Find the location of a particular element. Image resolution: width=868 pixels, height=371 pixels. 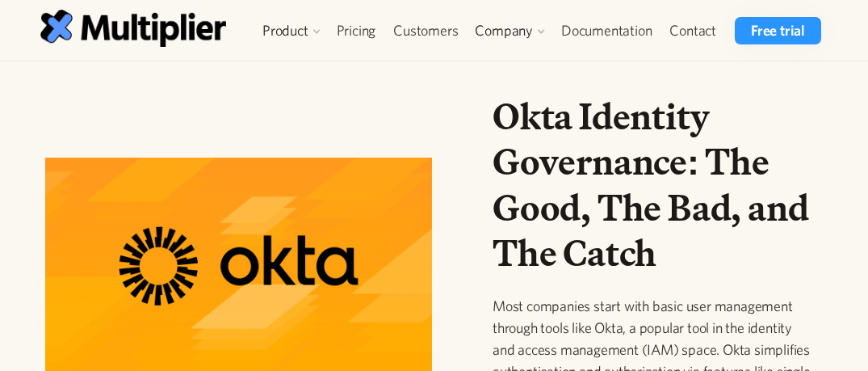

a: Customers is located at coordinates (426, 31).